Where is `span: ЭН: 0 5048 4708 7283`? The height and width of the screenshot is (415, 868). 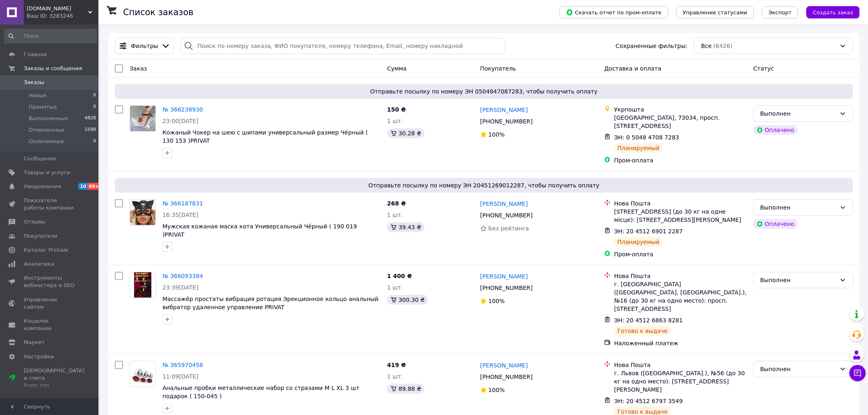 span: ЭН: 0 5048 4708 7283 is located at coordinates (646, 137).